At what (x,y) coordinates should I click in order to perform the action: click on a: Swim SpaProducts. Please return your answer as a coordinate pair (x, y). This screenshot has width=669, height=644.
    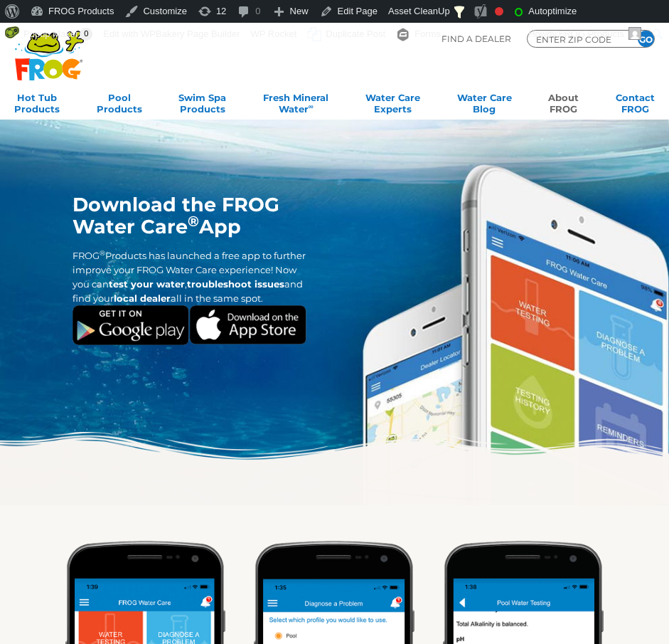
    Looking at the image, I should click on (202, 102).